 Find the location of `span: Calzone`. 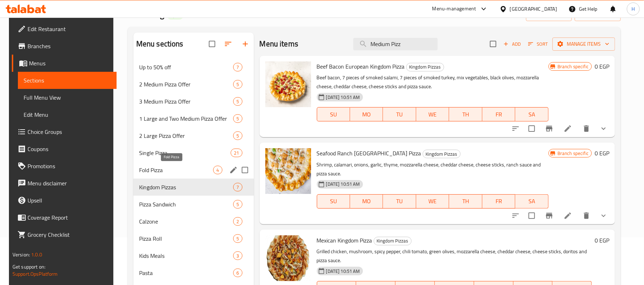

span: Calzone is located at coordinates (186, 221).